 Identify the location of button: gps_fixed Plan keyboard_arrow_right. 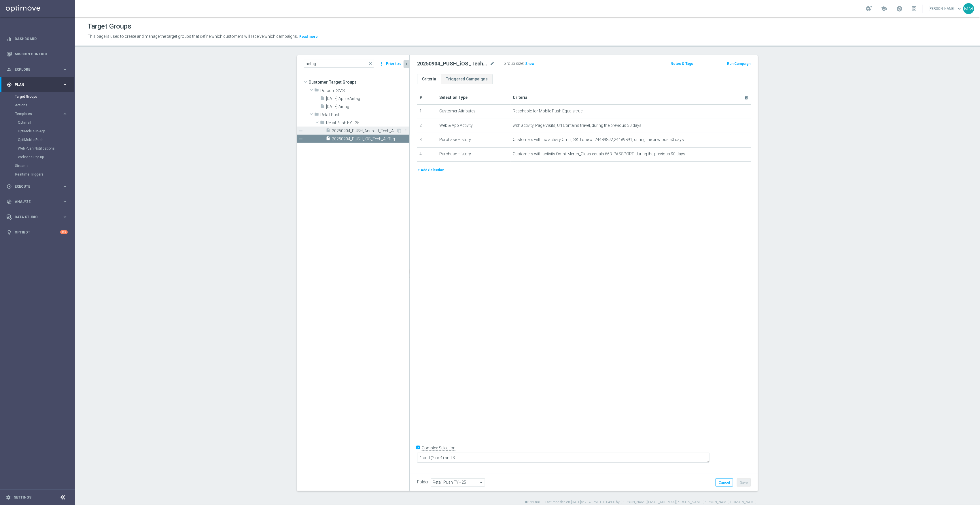
(37, 84).